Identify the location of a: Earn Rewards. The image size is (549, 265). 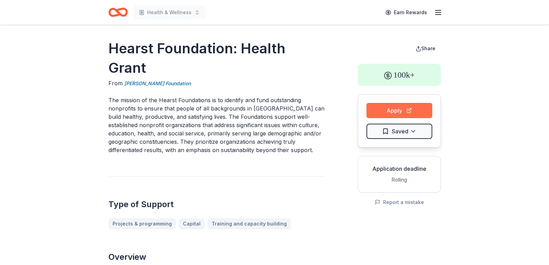
(406, 12).